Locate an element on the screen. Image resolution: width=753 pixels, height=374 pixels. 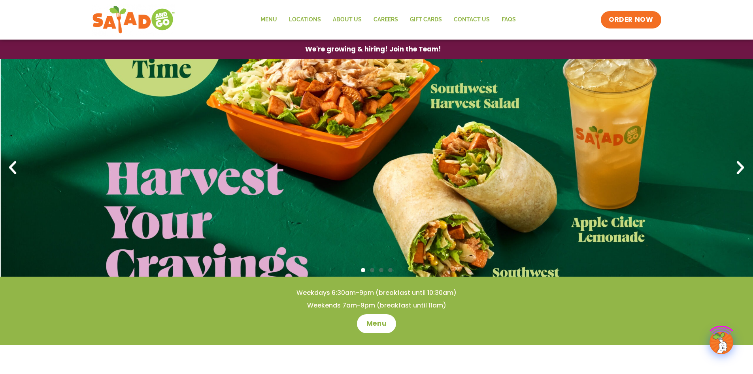
span: Go to slide 1 is located at coordinates (363, 270).